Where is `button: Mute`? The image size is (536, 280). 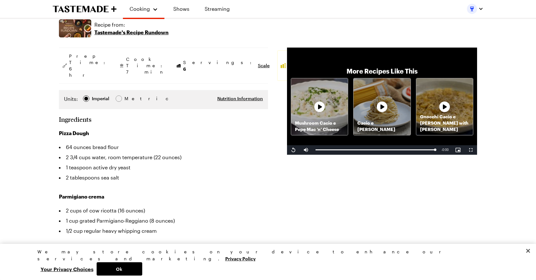
button: Mute is located at coordinates (306, 150).